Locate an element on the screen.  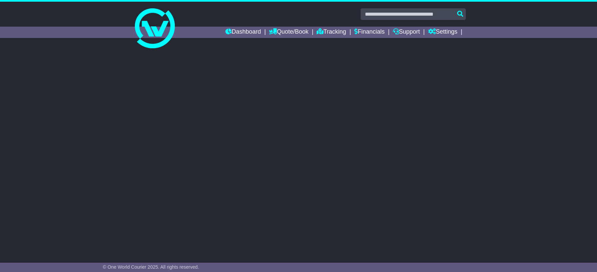
a: Settings is located at coordinates (443, 32).